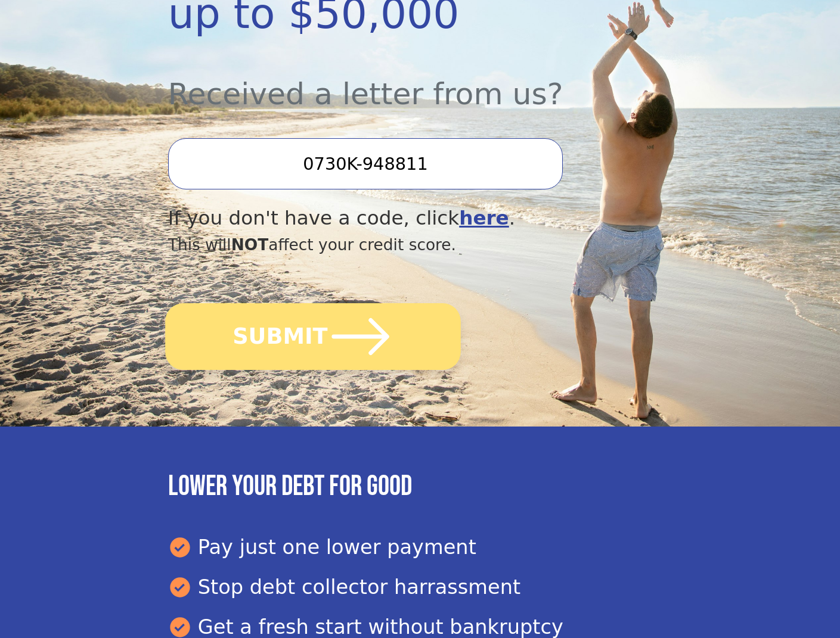 Image resolution: width=840 pixels, height=638 pixels. Describe the element at coordinates (382, 218) in the screenshot. I see `div: If you don't have a code, click .` at that location.